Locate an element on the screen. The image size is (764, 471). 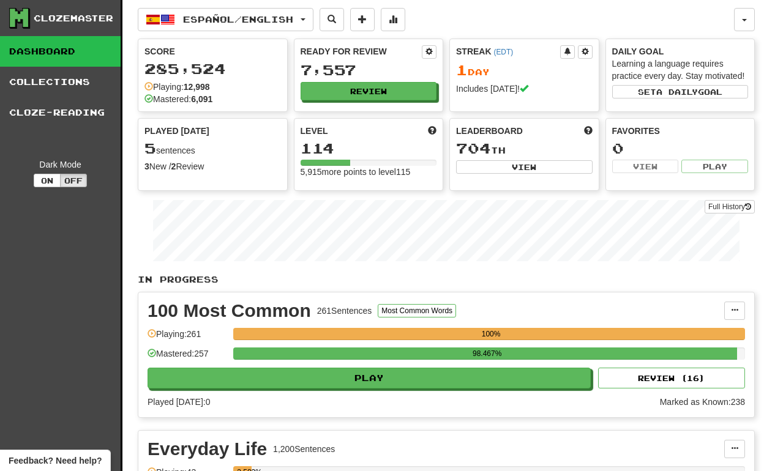
div: 285,524 is located at coordinates (212, 69).